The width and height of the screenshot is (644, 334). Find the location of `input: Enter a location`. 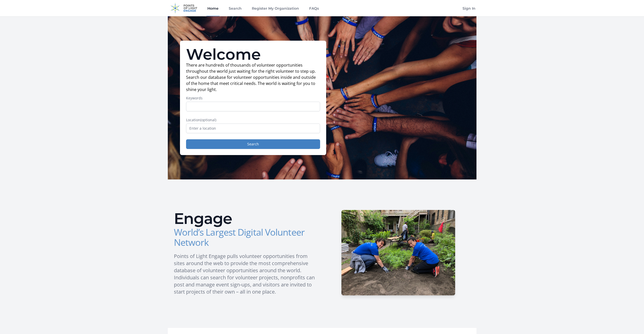

input: Enter a location is located at coordinates (253, 128).